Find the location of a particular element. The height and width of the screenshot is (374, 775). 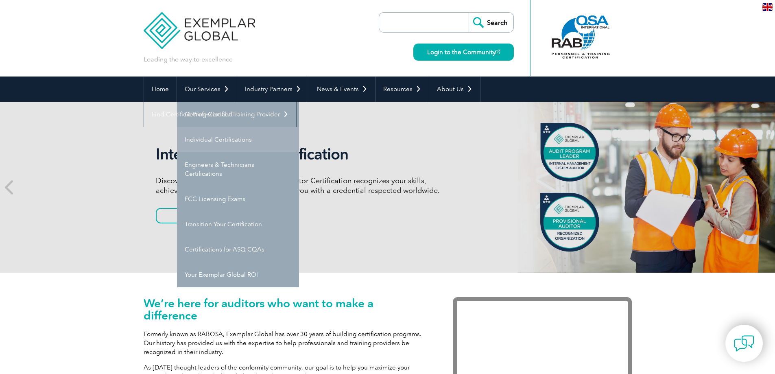

img: contact-chat.png is located at coordinates (744, 343).